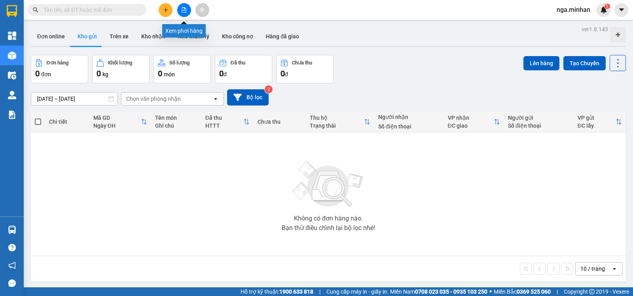 Image resolution: width=633 pixels, height=296 pixels. Describe the element at coordinates (165, 10) in the screenshot. I see `button: plus` at that location.